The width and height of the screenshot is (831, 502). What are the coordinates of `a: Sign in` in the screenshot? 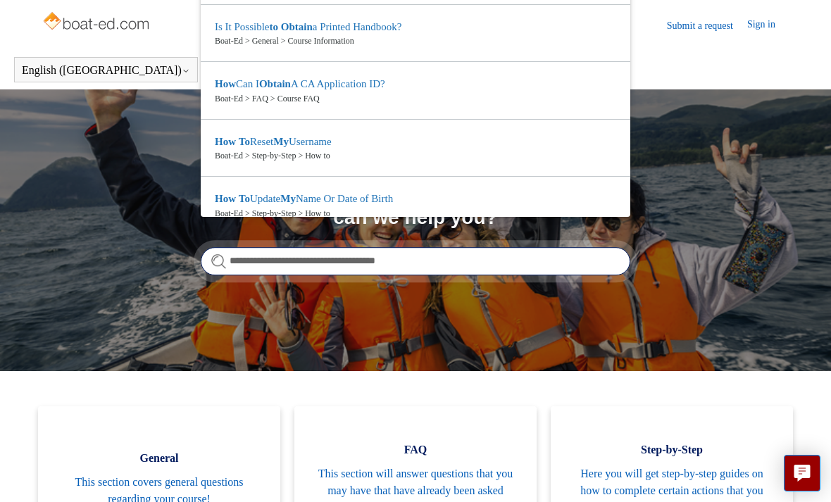 It's located at (769, 25).